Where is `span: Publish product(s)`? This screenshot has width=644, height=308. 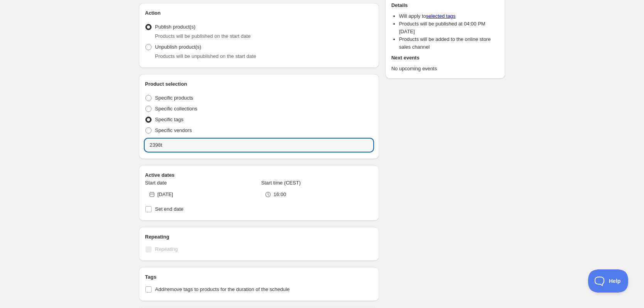
span: Publish product(s) is located at coordinates (175, 26).